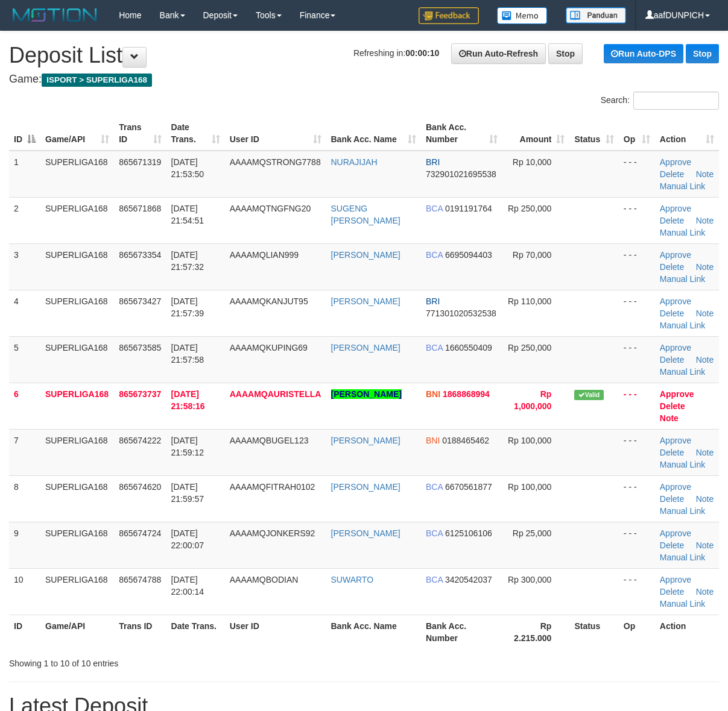 The image size is (728, 711). What do you see at coordinates (273, 487) in the screenshot?
I see `span: AAAAMQFITRAH0102` at bounding box center [273, 487].